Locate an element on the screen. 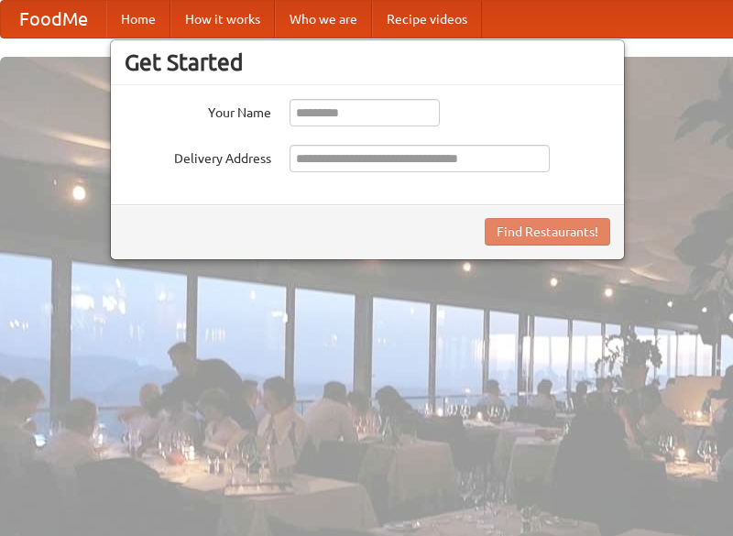  label: Your Name is located at coordinates (198, 110).